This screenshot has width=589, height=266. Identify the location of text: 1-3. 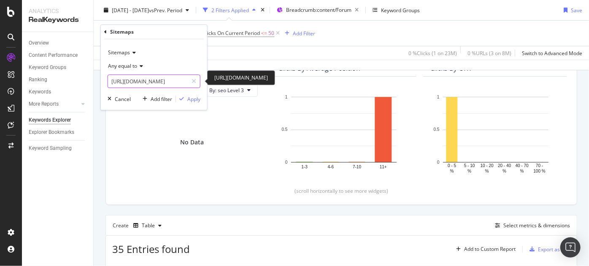
(304, 167).